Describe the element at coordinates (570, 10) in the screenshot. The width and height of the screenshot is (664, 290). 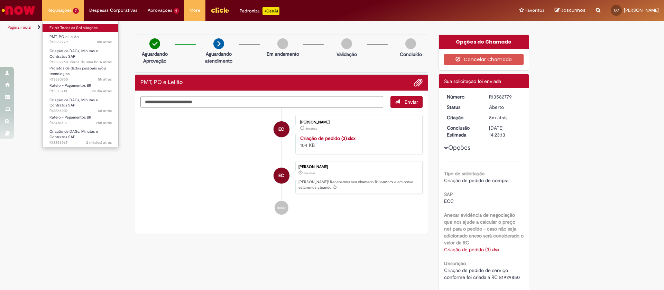
I see `a: Rascunhos` at that location.